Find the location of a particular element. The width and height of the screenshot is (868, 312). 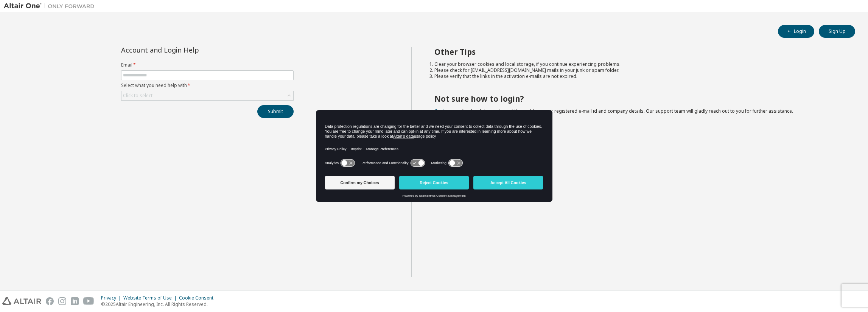

div: Website Terms of Use is located at coordinates (151, 298).